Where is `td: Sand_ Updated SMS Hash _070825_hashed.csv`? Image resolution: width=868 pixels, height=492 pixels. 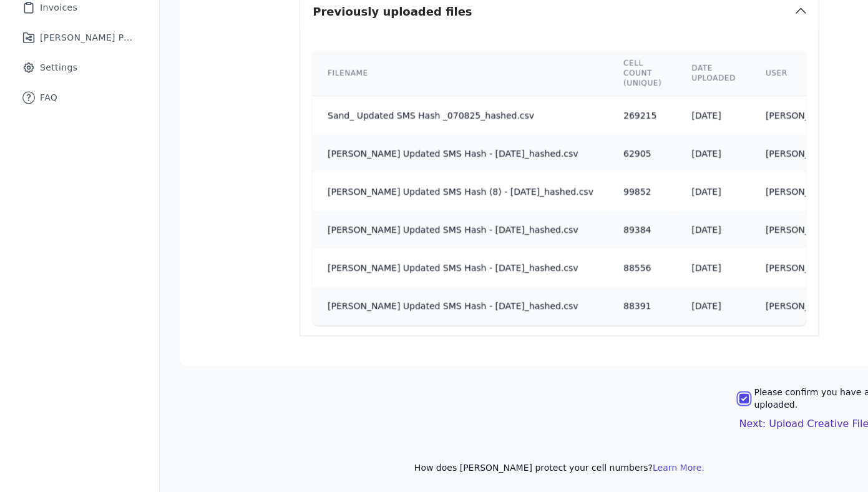
td: Sand_ Updated SMS Hash _070825_hashed.csv is located at coordinates (461, 116).